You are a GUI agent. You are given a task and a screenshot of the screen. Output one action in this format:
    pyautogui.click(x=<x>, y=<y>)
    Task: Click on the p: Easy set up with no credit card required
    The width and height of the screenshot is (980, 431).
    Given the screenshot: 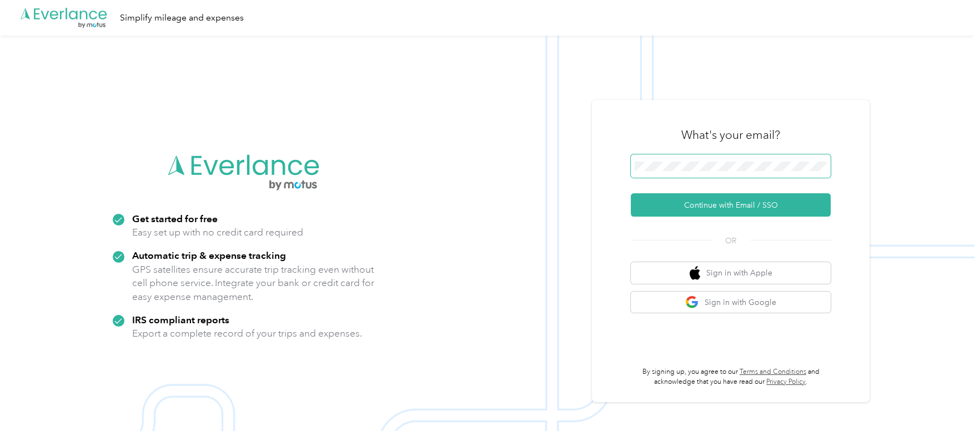 What is the action you would take?
    pyautogui.click(x=217, y=232)
    